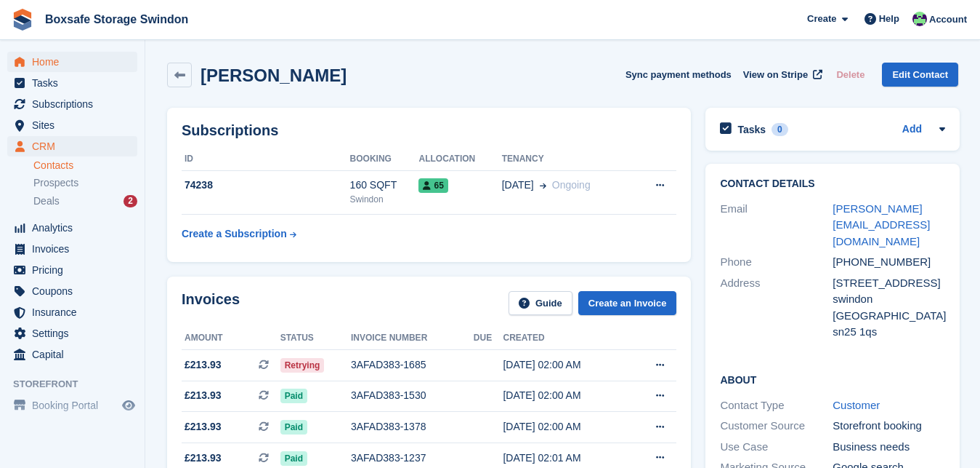 The width and height of the screenshot is (980, 468). Describe the element at coordinates (412, 364) in the screenshot. I see `div: 3AFAD383-1685` at that location.